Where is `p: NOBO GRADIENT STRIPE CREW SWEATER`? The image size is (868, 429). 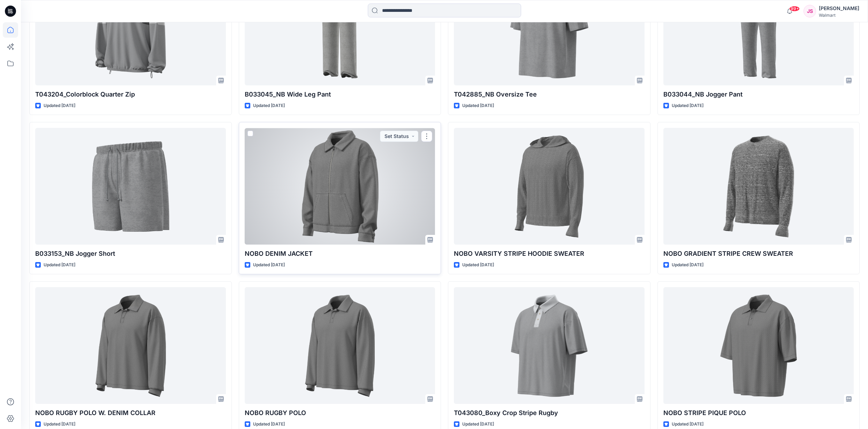 p: NOBO GRADIENT STRIPE CREW SWEATER is located at coordinates (758, 254).